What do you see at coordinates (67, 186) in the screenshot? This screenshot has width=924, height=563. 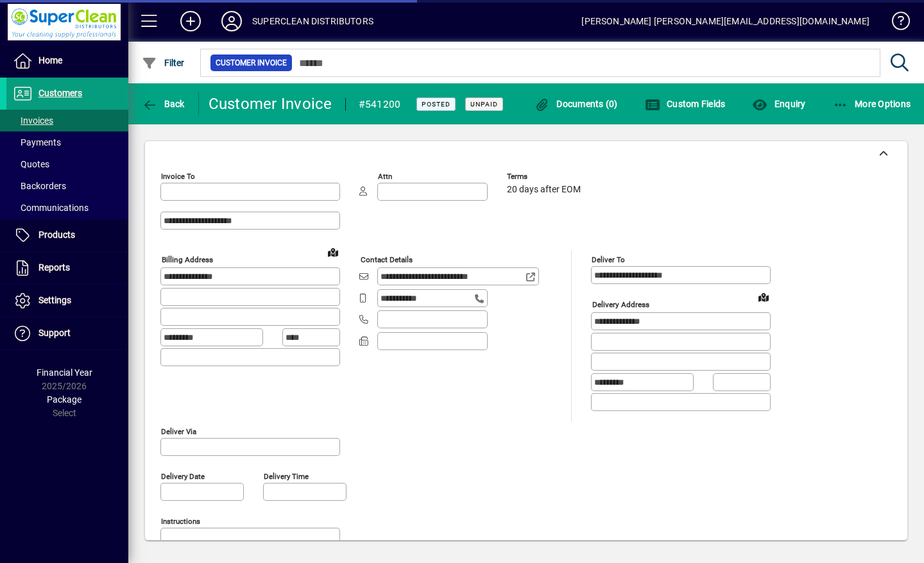 I see `a: Backorders` at bounding box center [67, 186].